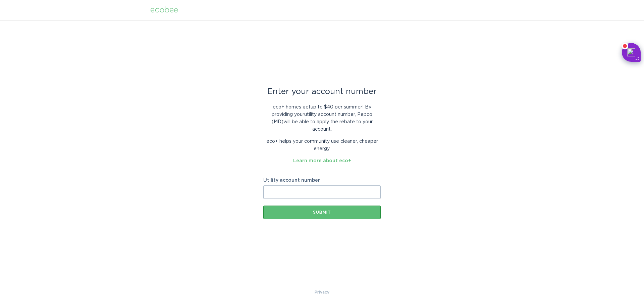 This screenshot has width=644, height=306. Describe the element at coordinates (322, 212) in the screenshot. I see `div: Submit` at that location.